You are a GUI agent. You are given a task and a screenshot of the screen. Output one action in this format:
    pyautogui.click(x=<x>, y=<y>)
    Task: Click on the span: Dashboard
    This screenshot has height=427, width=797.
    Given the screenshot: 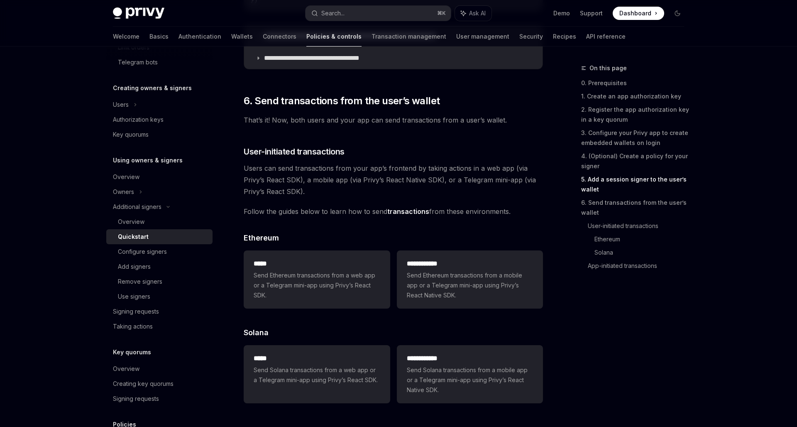 What is the action you would take?
    pyautogui.click(x=635, y=13)
    